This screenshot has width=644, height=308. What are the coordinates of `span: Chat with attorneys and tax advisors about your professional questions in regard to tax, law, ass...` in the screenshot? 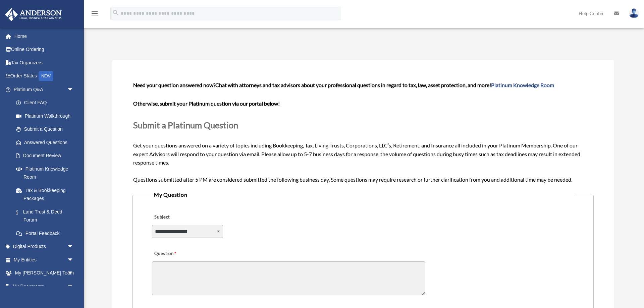 It's located at (384, 85).